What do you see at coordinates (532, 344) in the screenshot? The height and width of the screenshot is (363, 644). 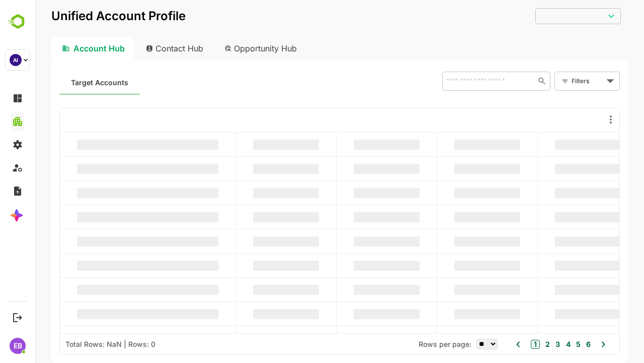 I see `button: 4` at bounding box center [532, 344].